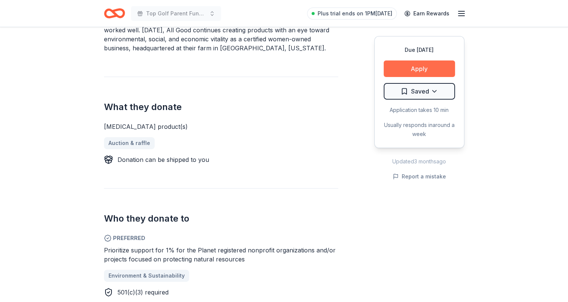 The height and width of the screenshot is (302, 568). What do you see at coordinates (146, 276) in the screenshot?
I see `span: Environment & Sustainability` at bounding box center [146, 276].